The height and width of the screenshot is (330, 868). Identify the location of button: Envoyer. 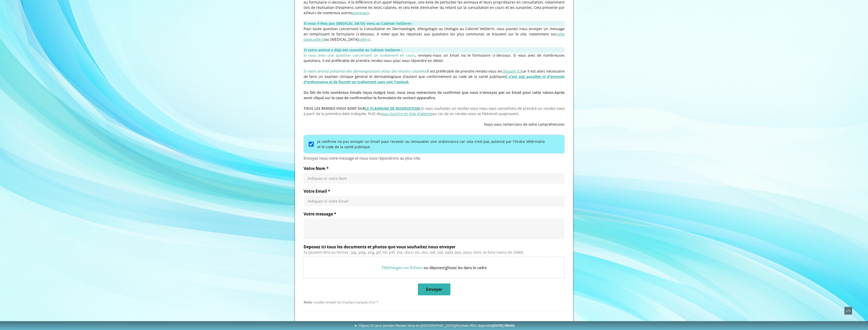
(434, 290).